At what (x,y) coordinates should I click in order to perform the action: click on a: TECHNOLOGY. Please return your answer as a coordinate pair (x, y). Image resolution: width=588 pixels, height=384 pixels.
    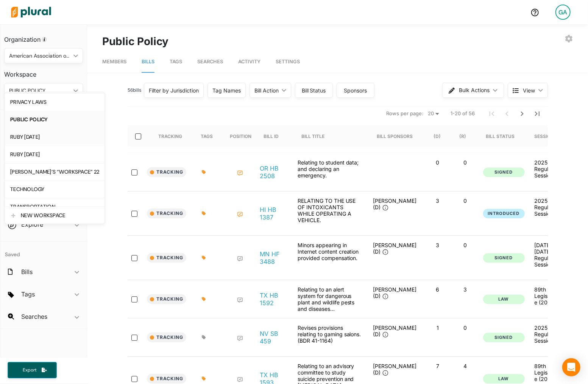
    Looking at the image, I should click on (54, 189).